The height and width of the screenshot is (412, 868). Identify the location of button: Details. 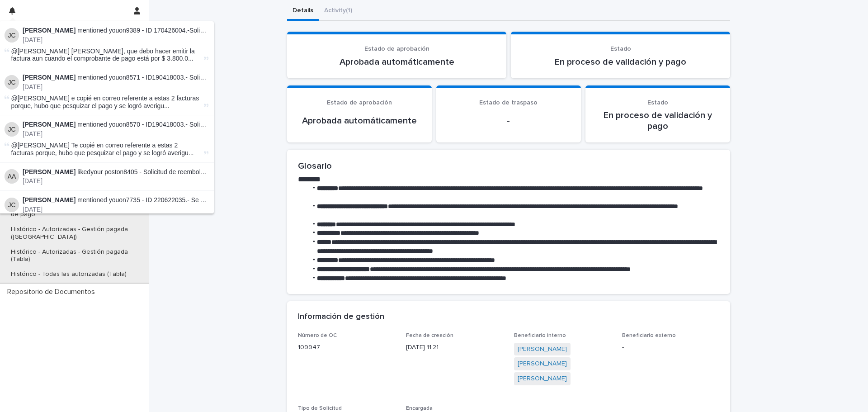
(303, 11).